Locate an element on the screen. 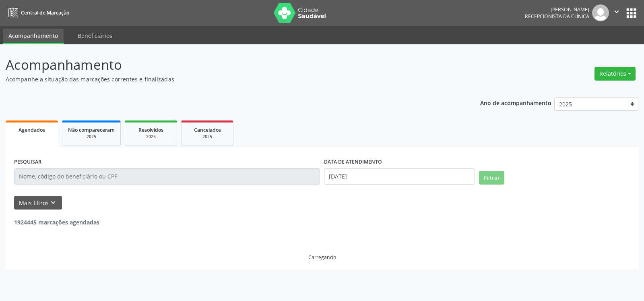 This screenshot has height=301, width=644. span: Resolvidos is located at coordinates (151, 130).